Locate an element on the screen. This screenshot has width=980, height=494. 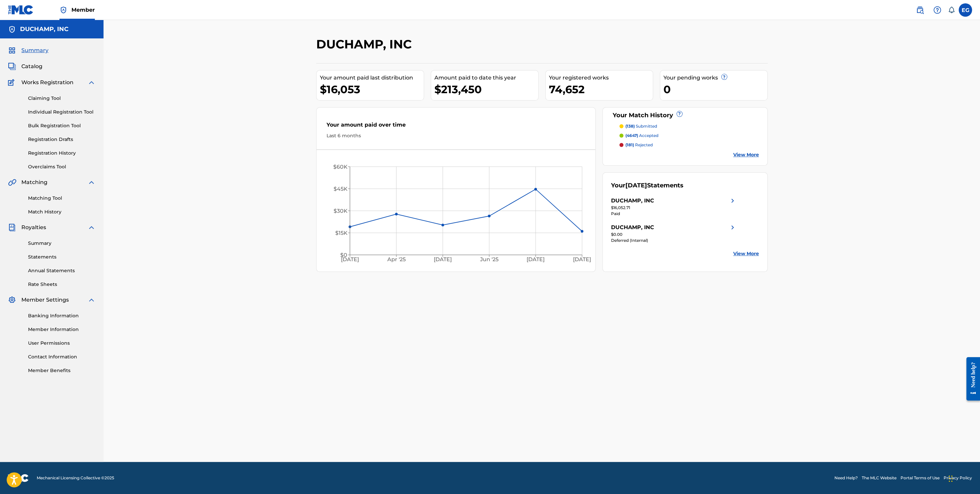
div: Your registered works is located at coordinates (601, 78).